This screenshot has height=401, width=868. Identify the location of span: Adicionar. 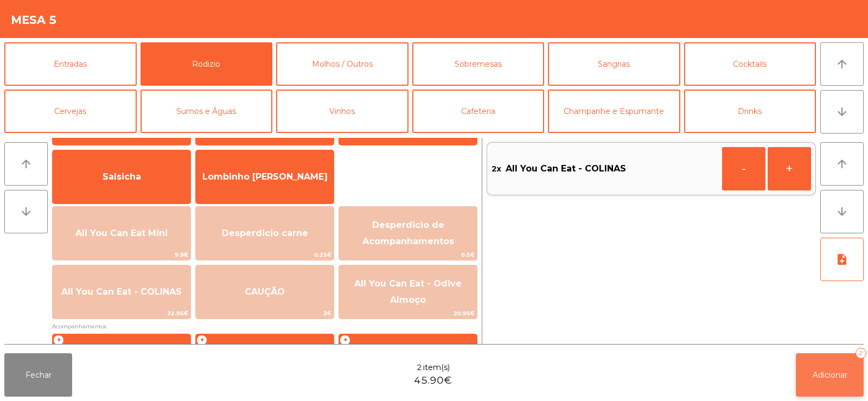
(830, 375).